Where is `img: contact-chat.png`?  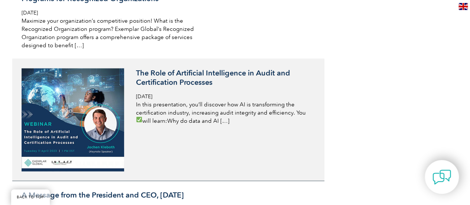
img: contact-chat.png is located at coordinates (442, 177).